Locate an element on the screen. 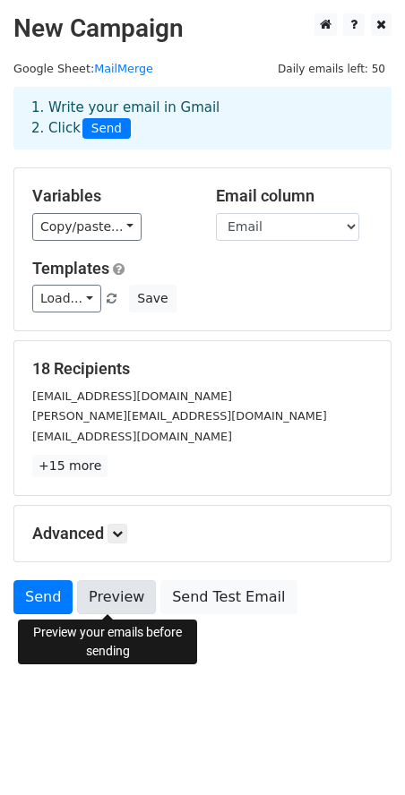  h5: Email column is located at coordinates (294, 196).